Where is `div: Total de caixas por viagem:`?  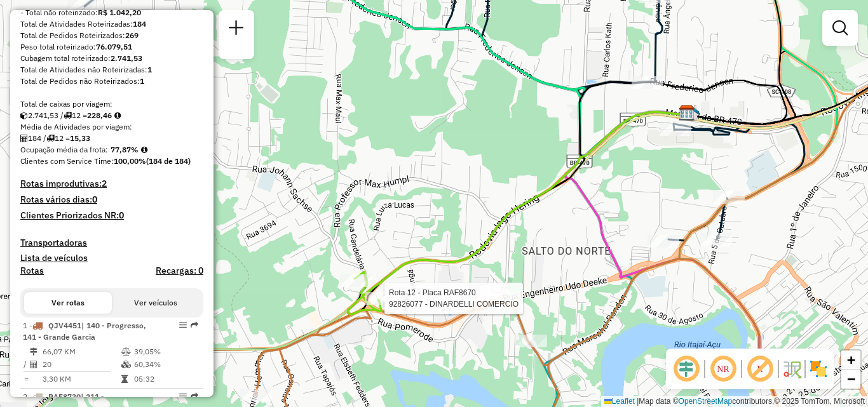
div: Total de caixas por viagem: is located at coordinates (112, 104).